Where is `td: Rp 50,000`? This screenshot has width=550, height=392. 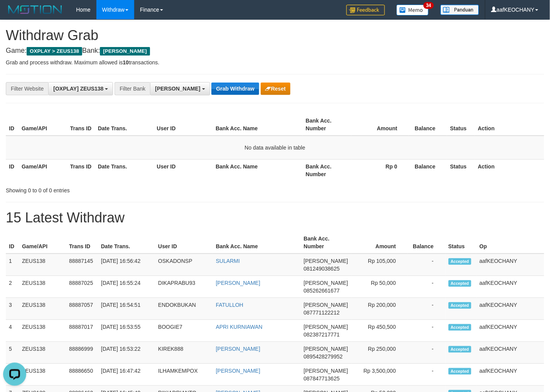 td: Rp 50,000 is located at coordinates (380, 287).